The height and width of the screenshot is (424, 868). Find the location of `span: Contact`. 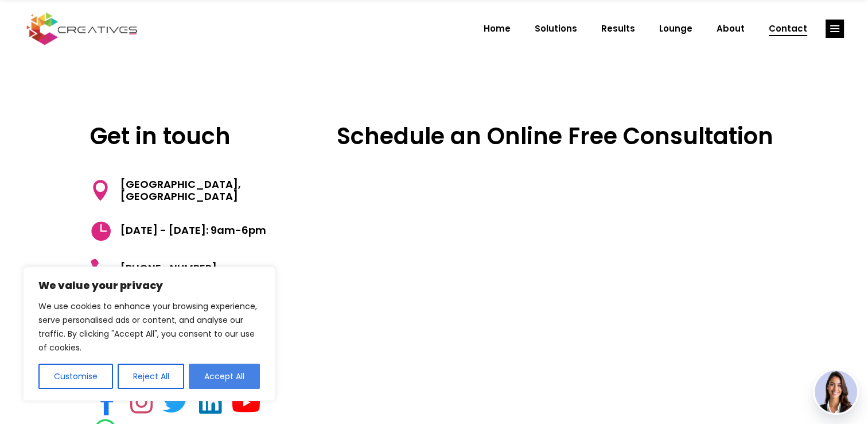

span: Contact is located at coordinates (788, 29).